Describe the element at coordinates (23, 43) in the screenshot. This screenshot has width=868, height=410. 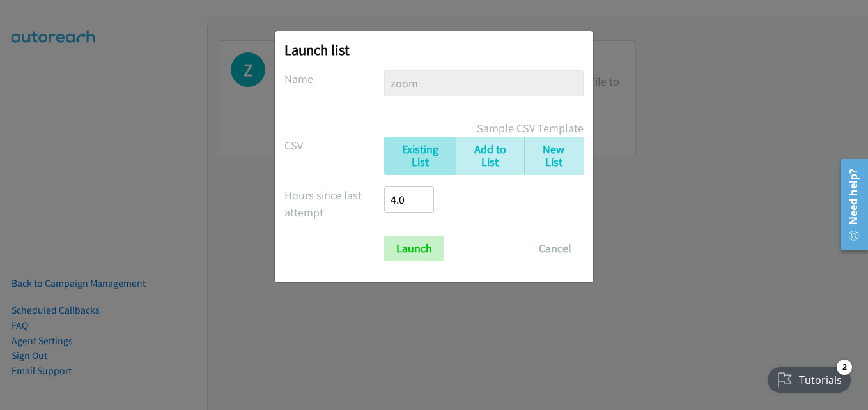
I see `div: Need help?` at that location.